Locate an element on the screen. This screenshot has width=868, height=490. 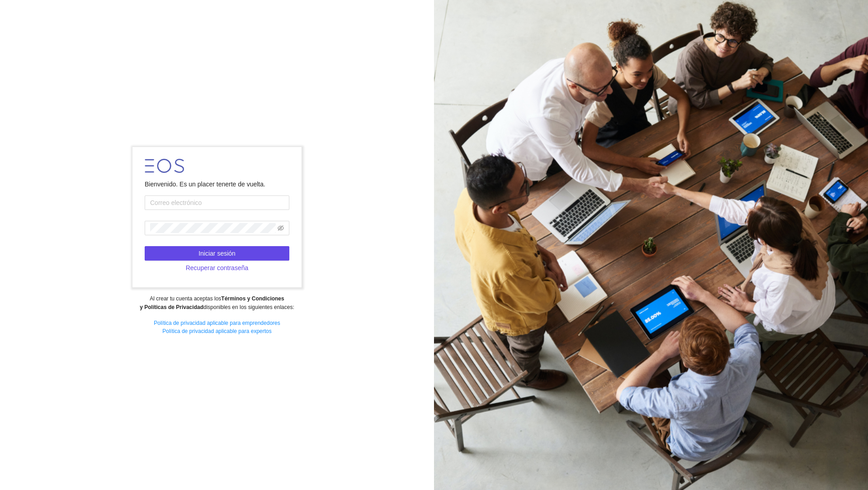
a: Política de privacidad aplicable para emprendedores is located at coordinates (217, 323).